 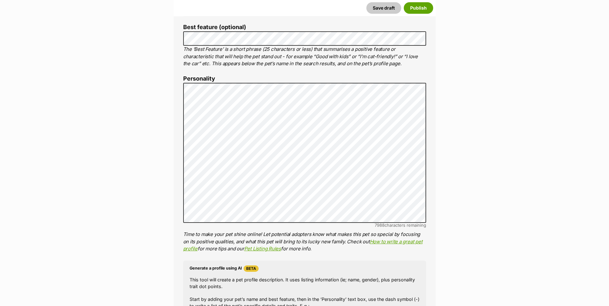 I want to click on button: Publish, so click(x=418, y=8).